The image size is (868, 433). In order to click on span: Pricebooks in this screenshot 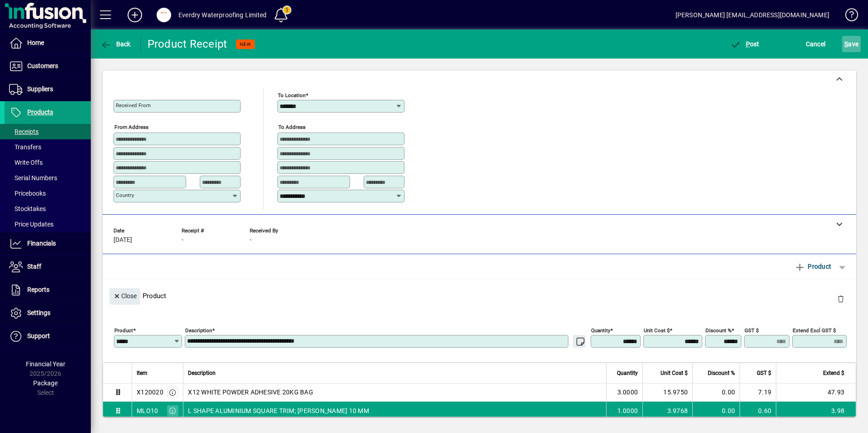, I will do `click(27, 193)`.